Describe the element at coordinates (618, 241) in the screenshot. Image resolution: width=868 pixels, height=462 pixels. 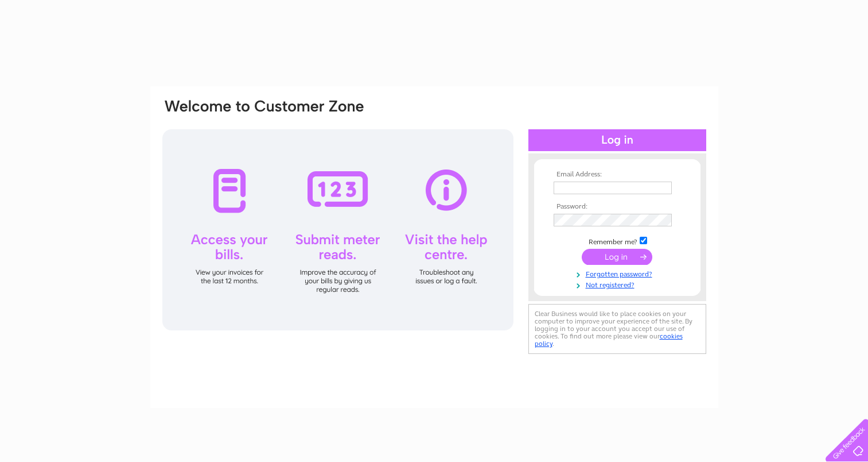
I see `td: Remember me?` at that location.